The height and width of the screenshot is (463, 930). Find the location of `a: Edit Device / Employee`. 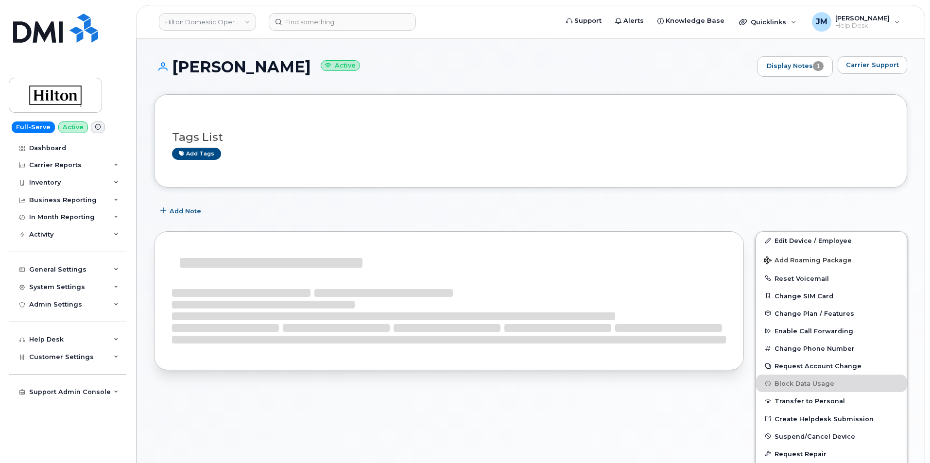

a: Edit Device / Employee is located at coordinates (831, 240).